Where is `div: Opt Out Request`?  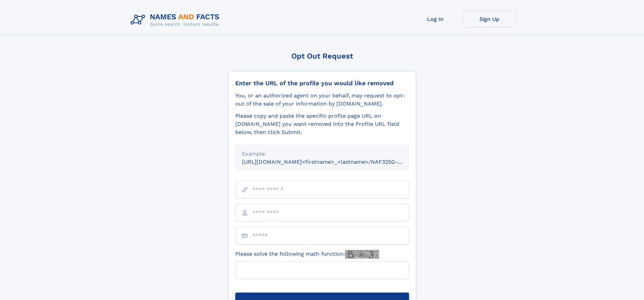
div: Opt Out Request is located at coordinates (322, 56).